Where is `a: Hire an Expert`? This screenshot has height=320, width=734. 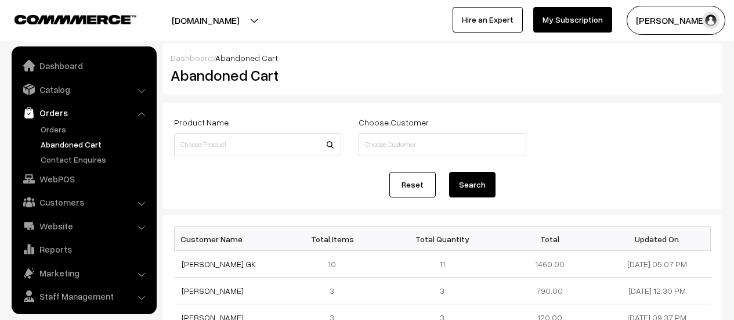
a: Hire an Expert is located at coordinates (487, 20).